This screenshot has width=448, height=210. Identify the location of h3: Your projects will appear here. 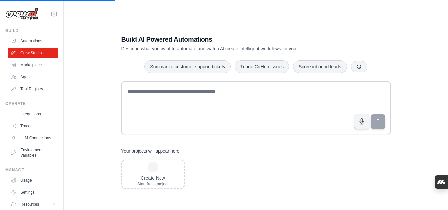
(150, 151).